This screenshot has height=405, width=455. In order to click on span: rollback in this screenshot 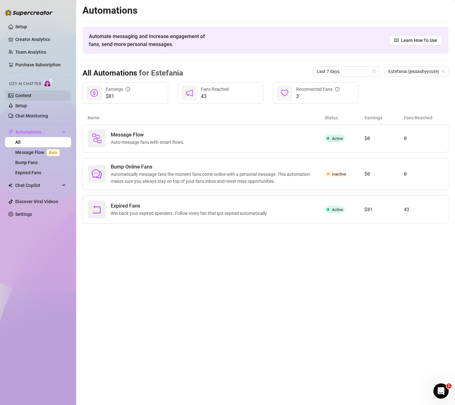, I will do `click(97, 209)`.